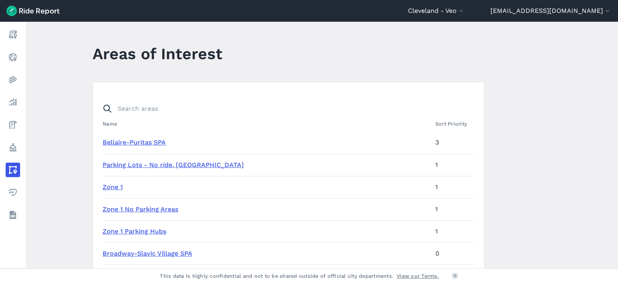 The image size is (618, 283). What do you see at coordinates (157, 54) in the screenshot?
I see `h1: Areas of Interest` at bounding box center [157, 54].